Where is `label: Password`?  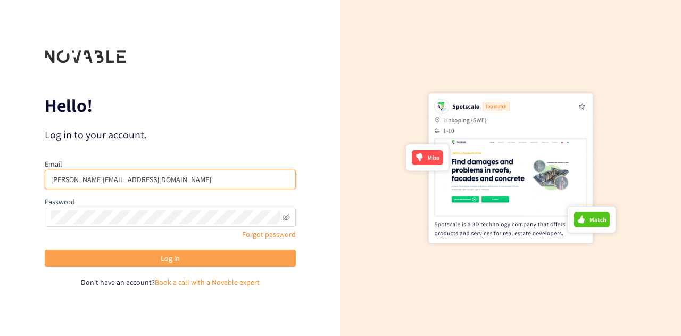
label: Password is located at coordinates (60, 202).